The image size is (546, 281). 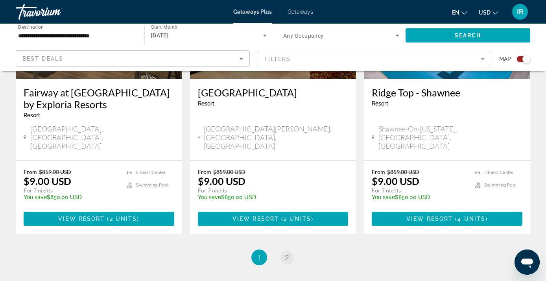 I want to click on button: View Resort(4 units), so click(x=446, y=219).